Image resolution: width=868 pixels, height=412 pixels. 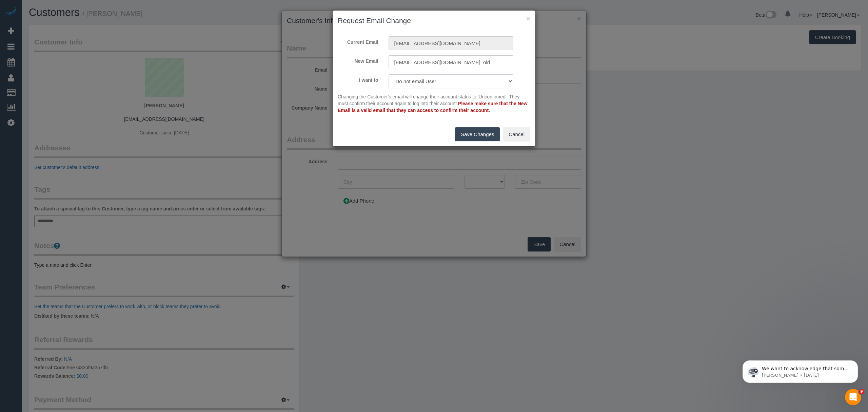 I want to click on label: Current Email, so click(x=358, y=41).